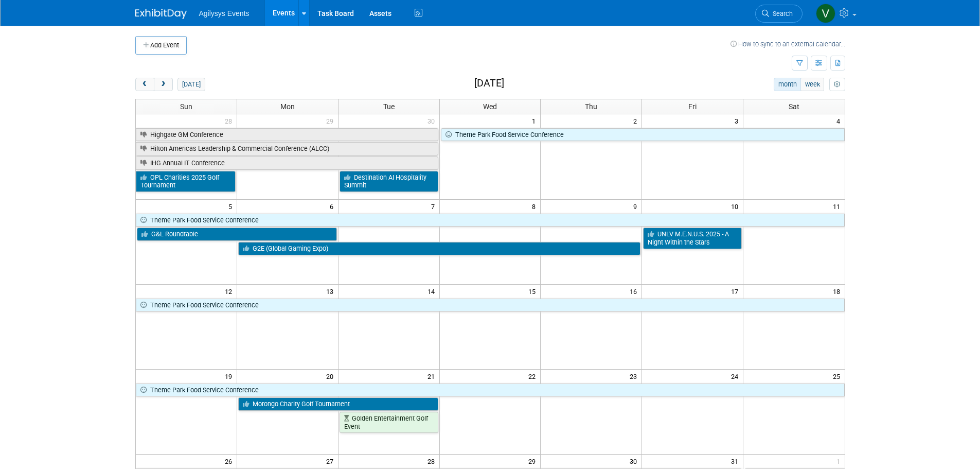 Image resolution: width=980 pixels, height=469 pixels. What do you see at coordinates (779, 14) in the screenshot?
I see `a: Search` at bounding box center [779, 14].